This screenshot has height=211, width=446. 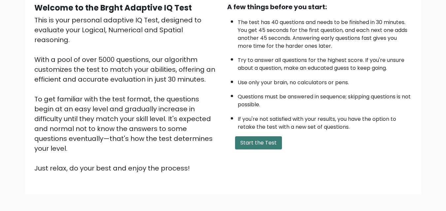 What do you see at coordinates (113, 8) in the screenshot?
I see `b: Welcome to the Brght Adaptive IQ Test` at bounding box center [113, 8].